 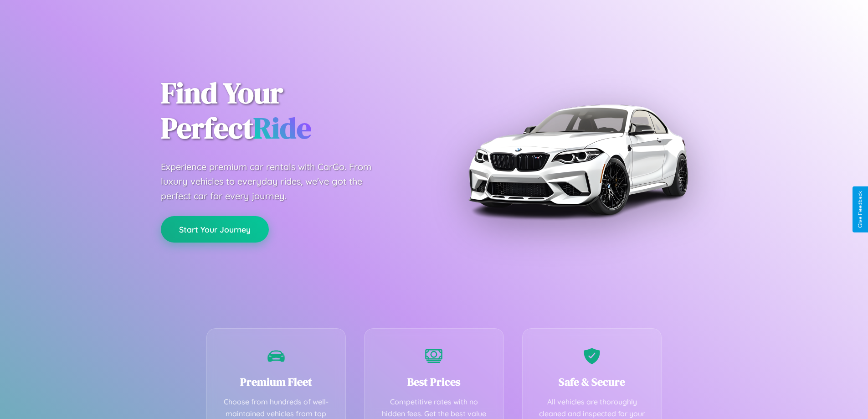 I want to click on p: Experience premium car rentals with CarGo. From luxury vehicles to everyday rides, we've got the ..., so click(x=275, y=181).